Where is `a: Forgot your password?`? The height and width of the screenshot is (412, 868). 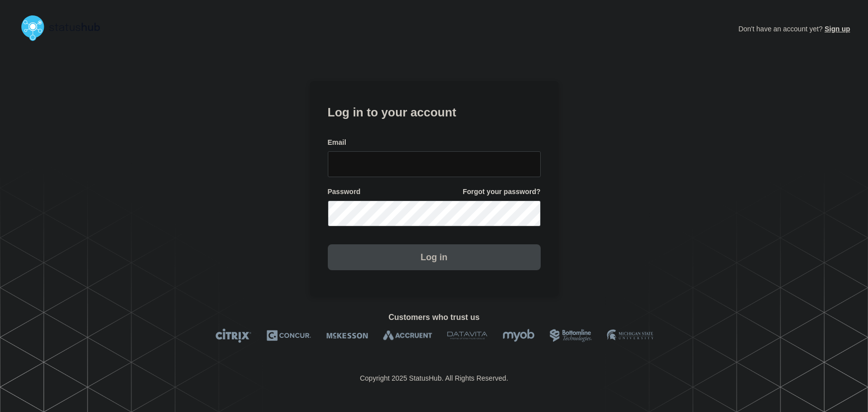
a: Forgot your password? is located at coordinates (502, 191).